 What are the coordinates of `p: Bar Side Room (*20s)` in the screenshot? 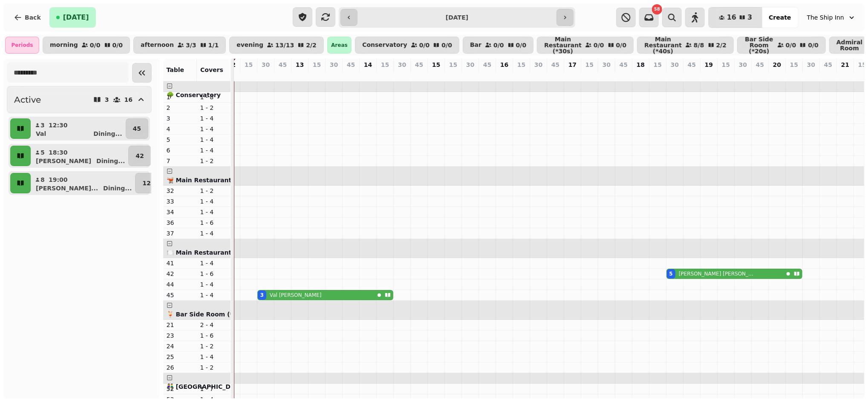 It's located at (759, 45).